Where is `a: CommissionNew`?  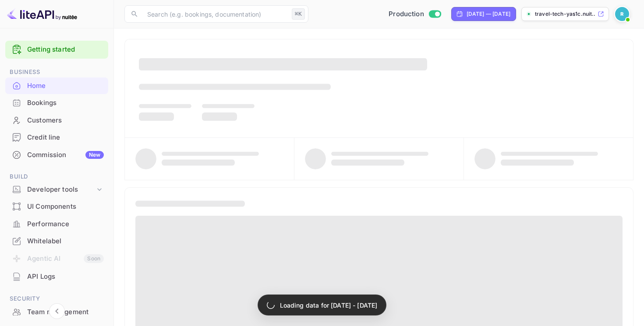
a: CommissionNew is located at coordinates (57, 155).